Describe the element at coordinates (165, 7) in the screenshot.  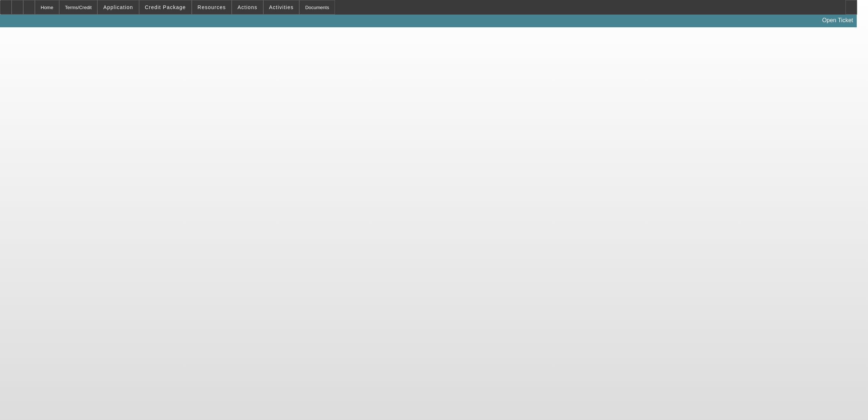
I see `span: Credit Package` at that location.